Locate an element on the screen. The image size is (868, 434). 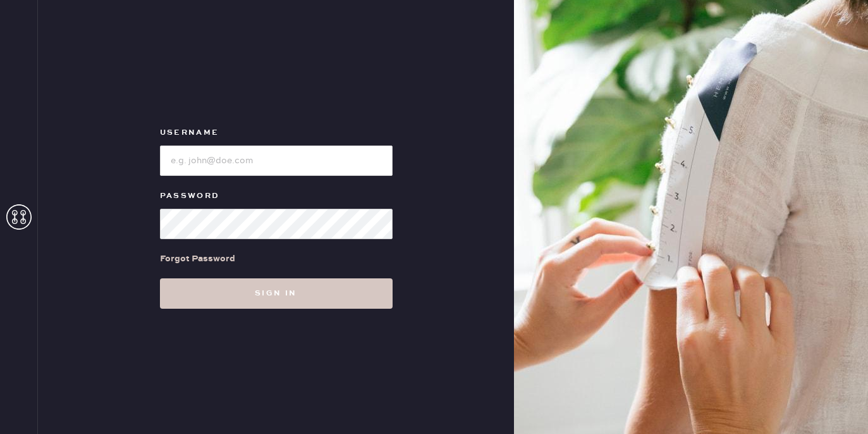
div: Forgot Password is located at coordinates (198, 259).